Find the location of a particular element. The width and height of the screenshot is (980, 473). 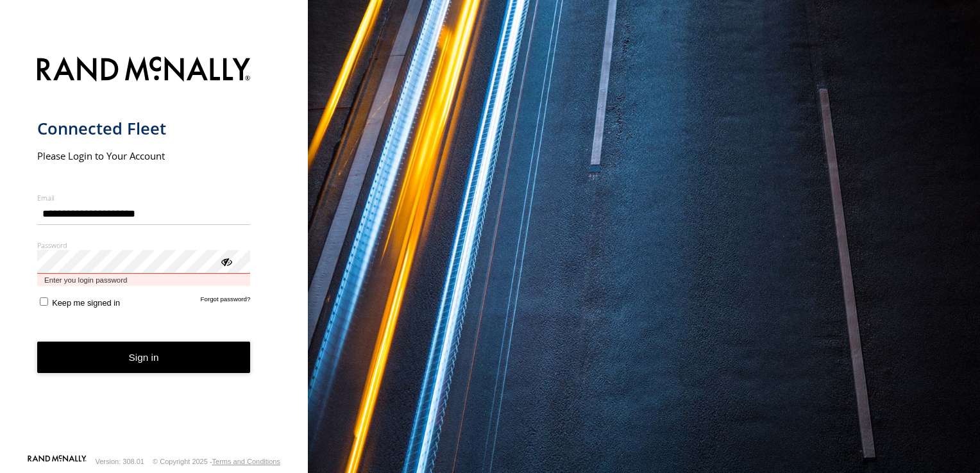

a: Visit our Website is located at coordinates (57, 462).